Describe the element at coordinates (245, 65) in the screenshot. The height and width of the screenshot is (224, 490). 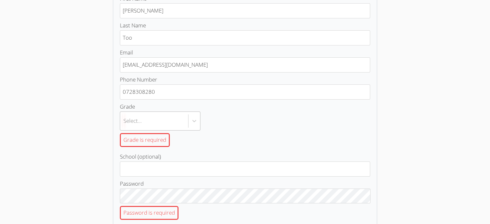
I see `input: Email` at that location.